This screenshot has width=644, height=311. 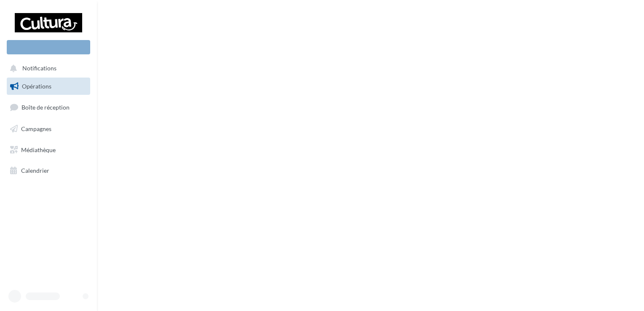 I want to click on a: Campagnes, so click(x=48, y=129).